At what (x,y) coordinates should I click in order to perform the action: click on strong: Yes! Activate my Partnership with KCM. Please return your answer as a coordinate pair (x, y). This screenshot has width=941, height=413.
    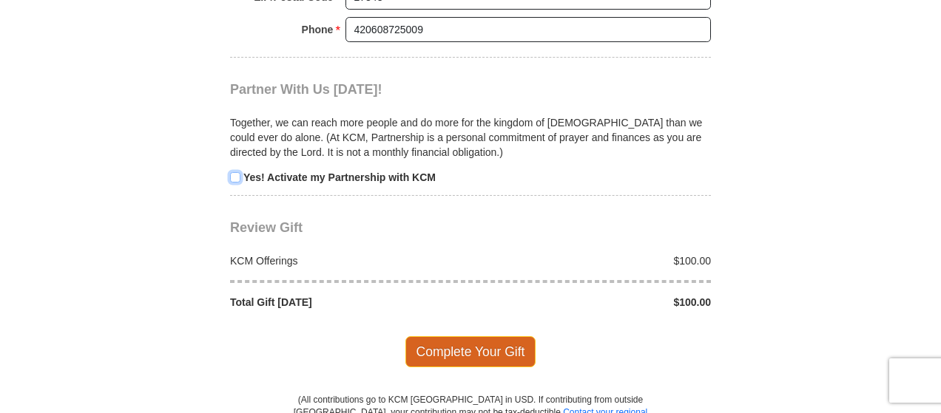
    Looking at the image, I should click on (340, 178).